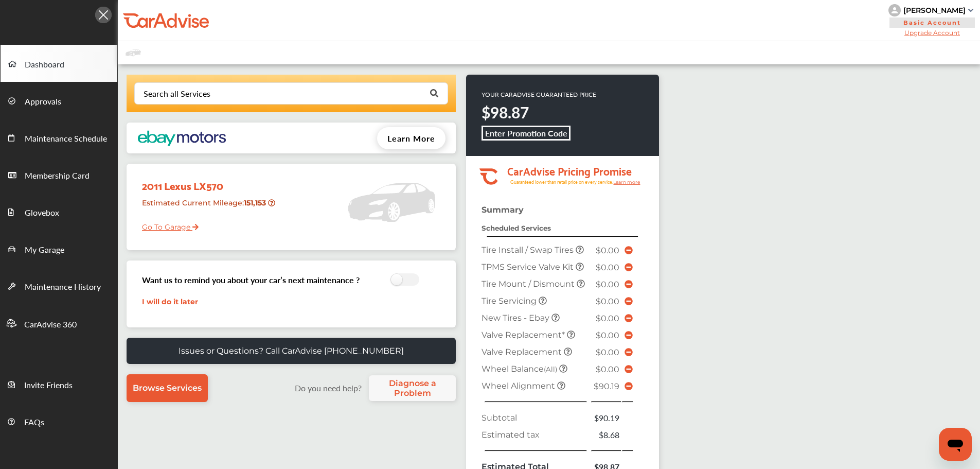  Describe the element at coordinates (59, 63) in the screenshot. I see `a: Dashboard` at that location.